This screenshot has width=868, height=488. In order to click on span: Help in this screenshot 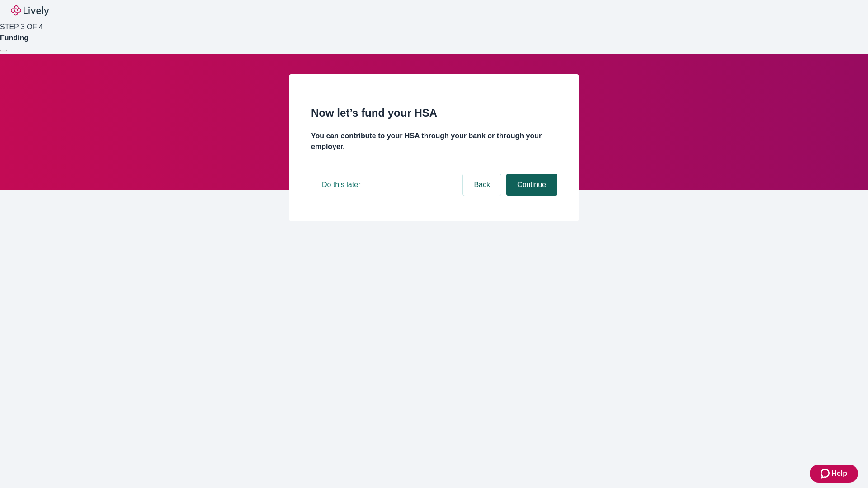, I will do `click(839, 473)`.